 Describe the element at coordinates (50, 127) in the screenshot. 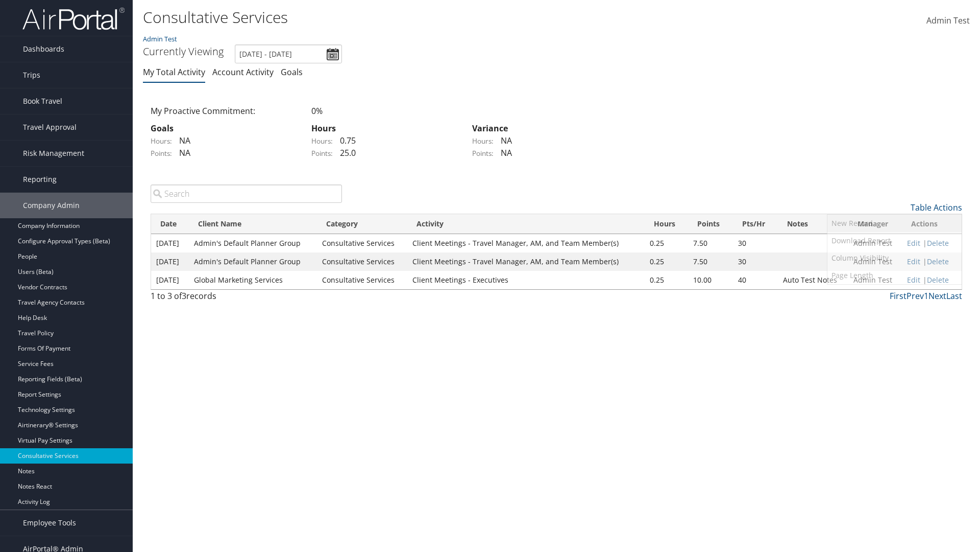

I see `span: Travel Approval` at that location.